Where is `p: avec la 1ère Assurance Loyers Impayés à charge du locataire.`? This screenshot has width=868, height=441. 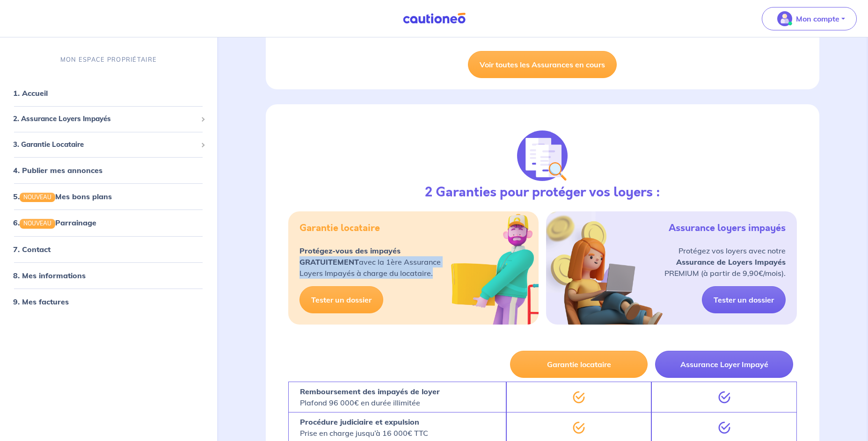 p: avec la 1ère Assurance Loyers Impayés à charge du locataire. is located at coordinates (370, 262).